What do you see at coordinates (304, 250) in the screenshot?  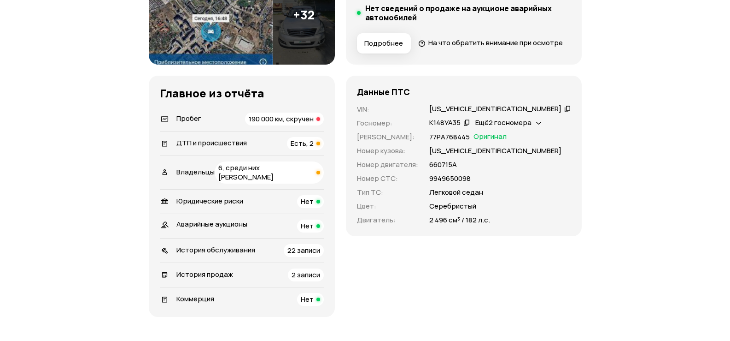 I see `span: 22 записи` at bounding box center [304, 250].